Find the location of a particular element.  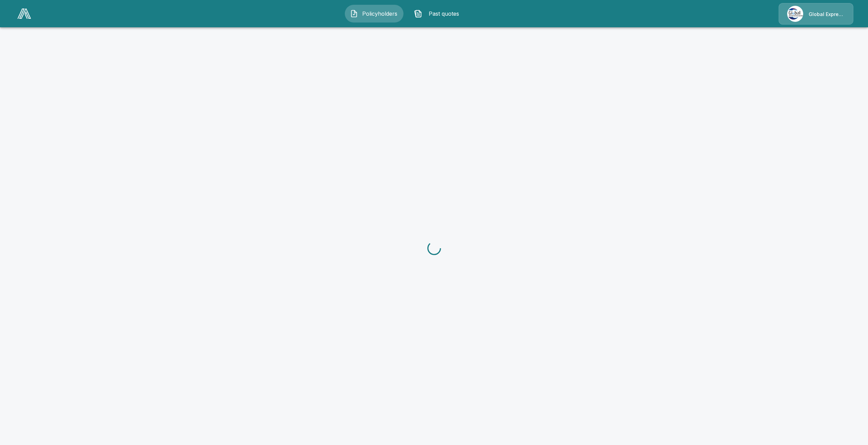

span: Past quotes is located at coordinates (444, 14).